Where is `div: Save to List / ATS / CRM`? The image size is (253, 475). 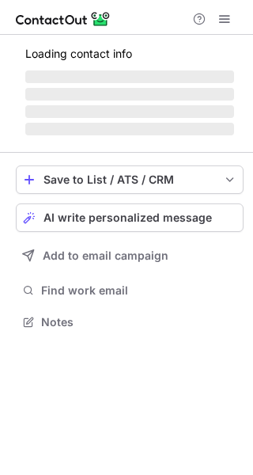
div: Save to List / ATS / CRM is located at coordinates (130, 180).